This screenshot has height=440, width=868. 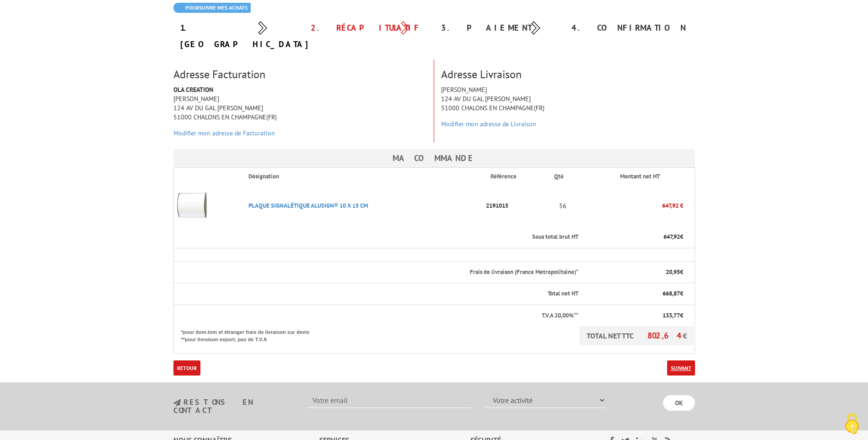 I want to click on th: Total net HT, so click(x=376, y=294).